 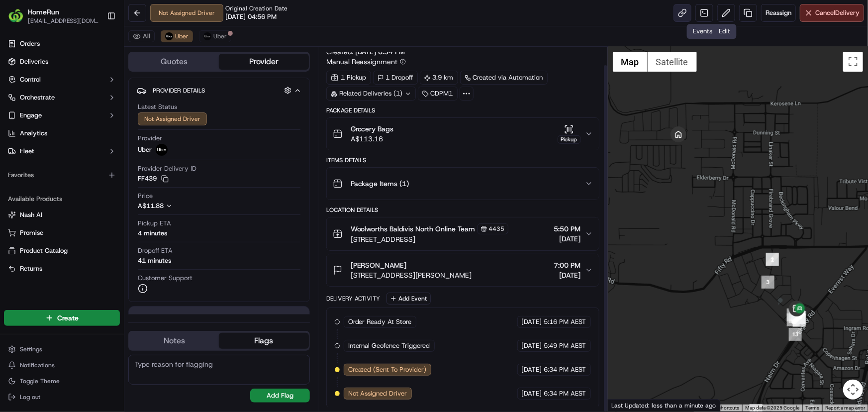 I want to click on span: Orders, so click(x=30, y=44).